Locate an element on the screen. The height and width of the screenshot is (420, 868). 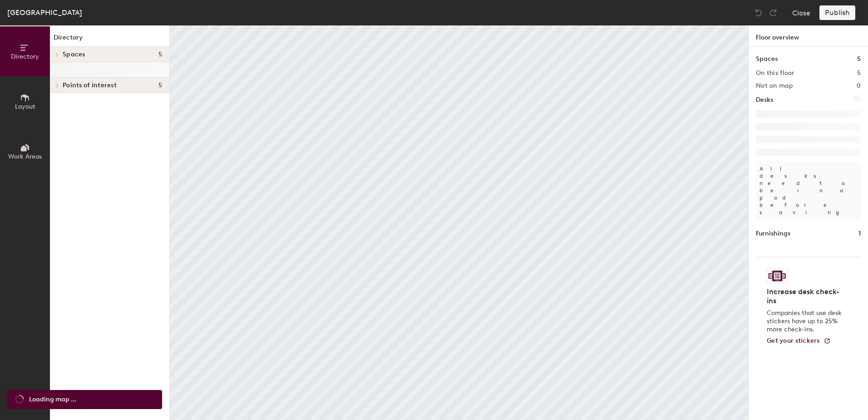
span: Loading map ... is located at coordinates (53, 399).